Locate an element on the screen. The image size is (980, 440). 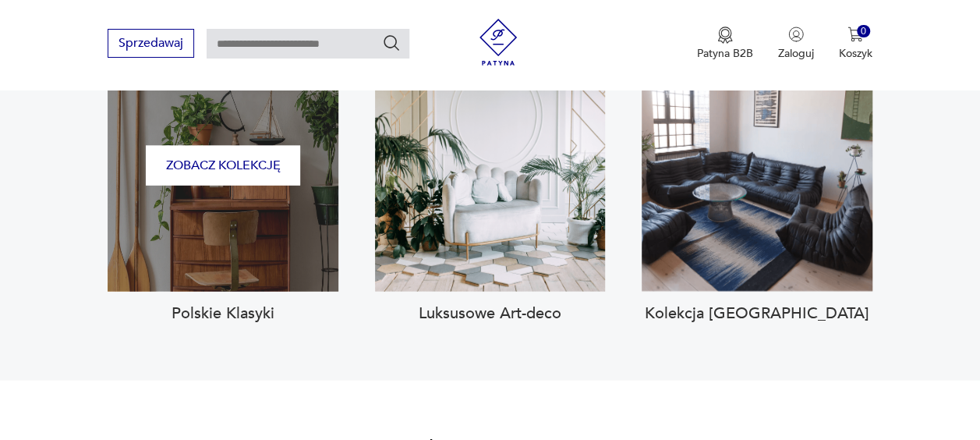
img: Ikona medalu is located at coordinates (725, 35).